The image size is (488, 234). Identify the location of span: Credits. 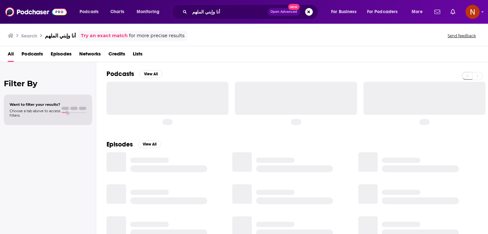
(117, 55).